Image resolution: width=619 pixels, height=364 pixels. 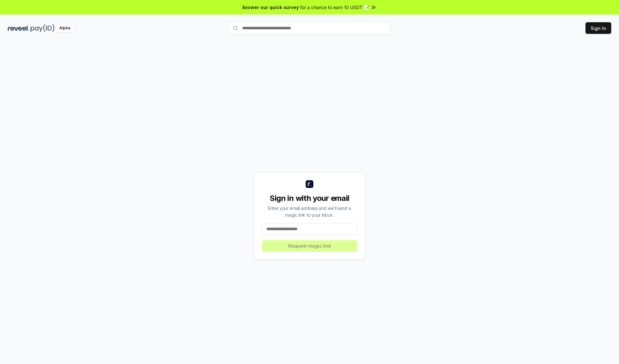 What do you see at coordinates (310, 198) in the screenshot?
I see `div: Sign in with your email` at bounding box center [310, 198].